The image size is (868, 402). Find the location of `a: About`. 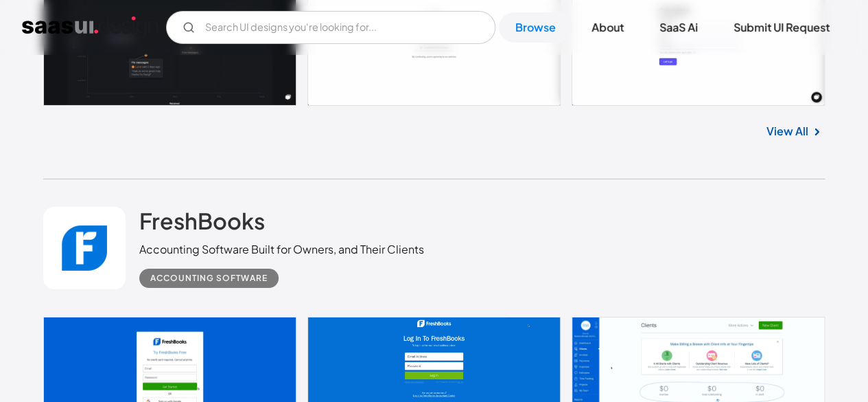

a: About is located at coordinates (607, 27).